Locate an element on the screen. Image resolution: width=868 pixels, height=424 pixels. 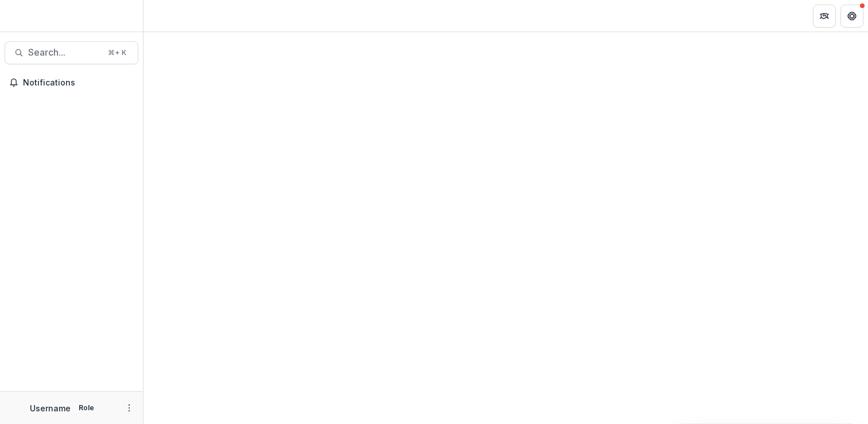
button: More is located at coordinates (129, 408).